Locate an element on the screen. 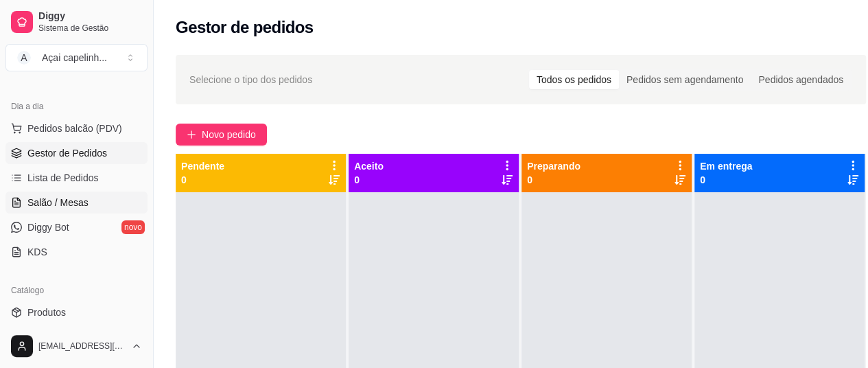 Image resolution: width=868 pixels, height=368 pixels. button: Pedidos balcão (PDV) is located at coordinates (76, 128).